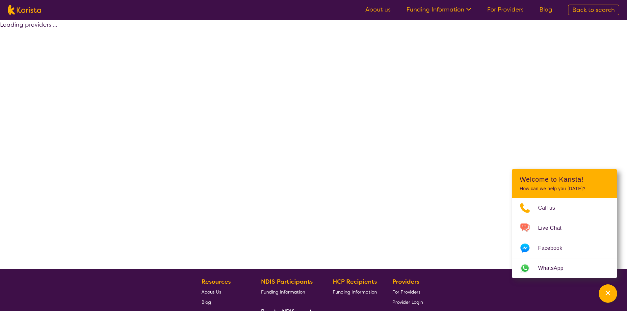  What do you see at coordinates (555, 268) in the screenshot?
I see `span: WhatsApp` at bounding box center [555, 268].